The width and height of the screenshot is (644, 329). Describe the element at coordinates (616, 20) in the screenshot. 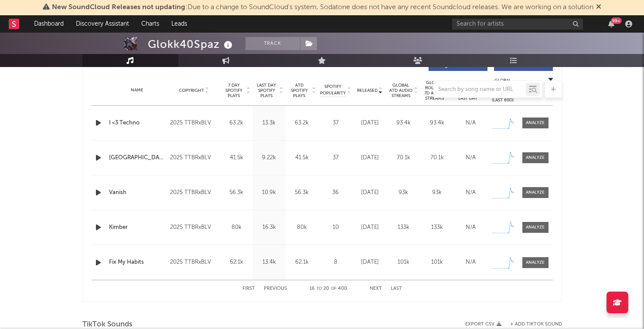

I see `div: 99 +` at that location.